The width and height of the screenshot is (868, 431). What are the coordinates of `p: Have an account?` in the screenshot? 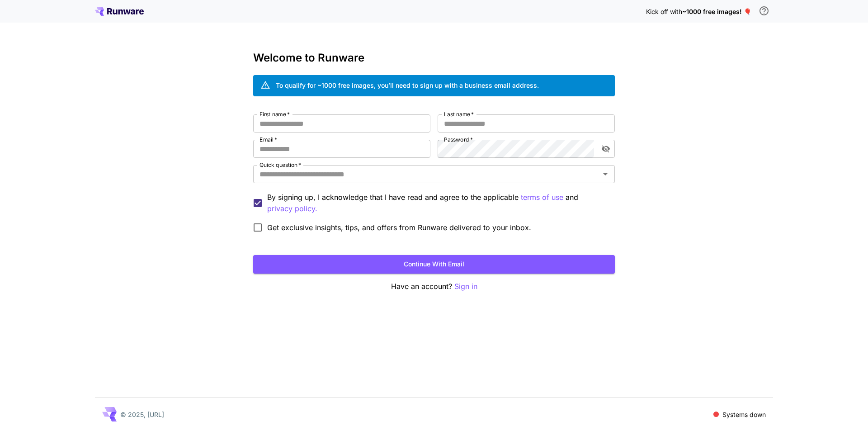 It's located at (434, 286).